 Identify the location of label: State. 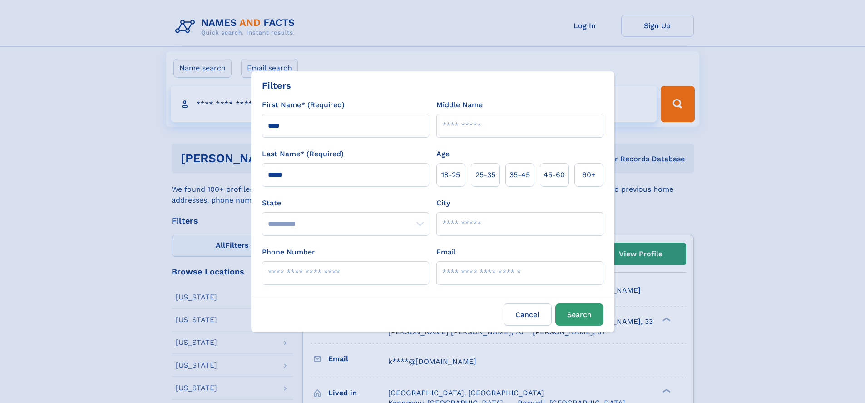
(345, 203).